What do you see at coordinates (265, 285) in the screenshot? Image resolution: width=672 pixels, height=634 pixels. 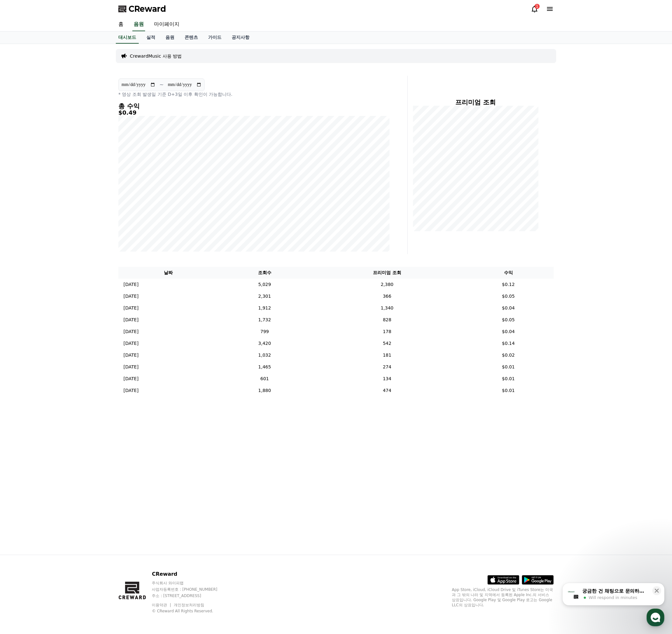 I see `td: 5,029` at bounding box center [265, 285].